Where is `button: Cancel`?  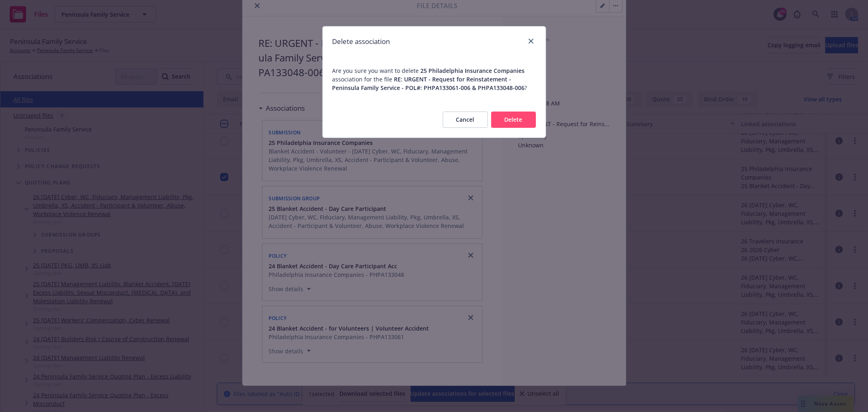 button: Cancel is located at coordinates (465, 120).